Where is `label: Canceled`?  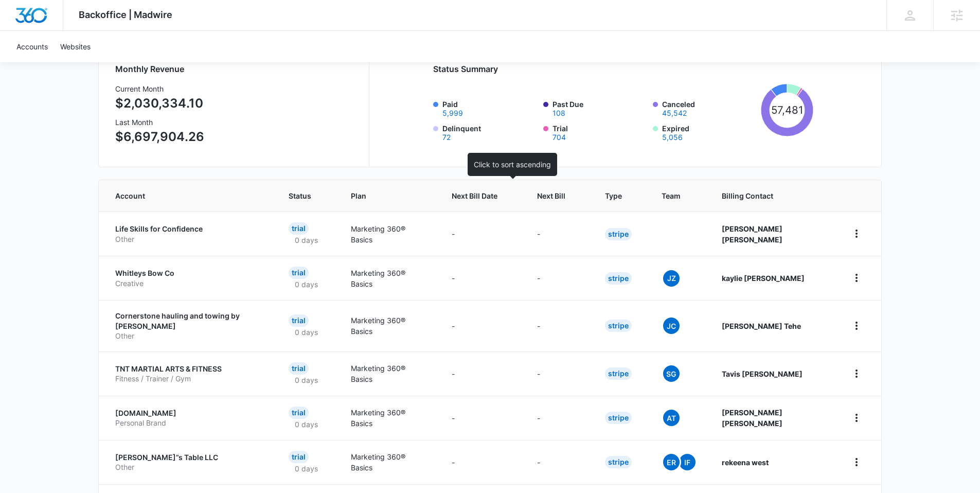
label: Canceled is located at coordinates (709, 107).